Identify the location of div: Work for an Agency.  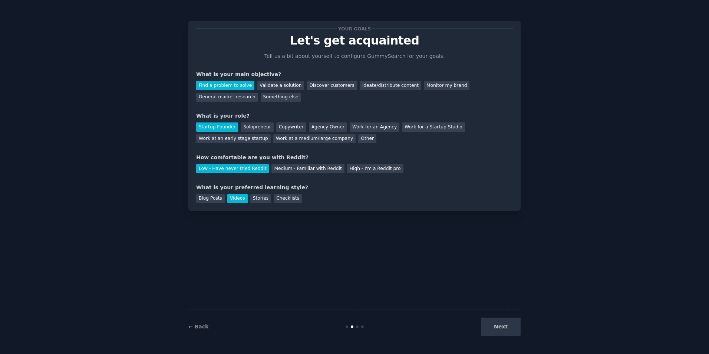
(374, 127).